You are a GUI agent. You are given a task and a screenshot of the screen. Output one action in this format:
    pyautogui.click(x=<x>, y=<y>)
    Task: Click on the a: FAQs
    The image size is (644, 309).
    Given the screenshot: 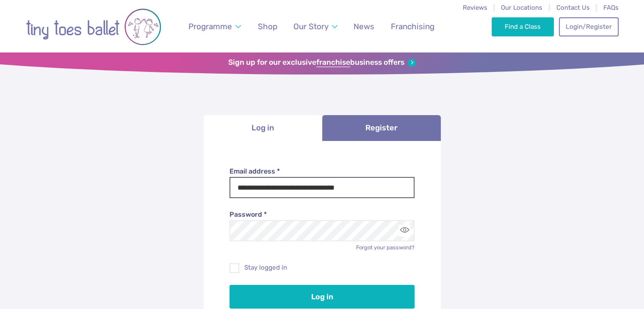 What is the action you would take?
    pyautogui.click(x=611, y=8)
    